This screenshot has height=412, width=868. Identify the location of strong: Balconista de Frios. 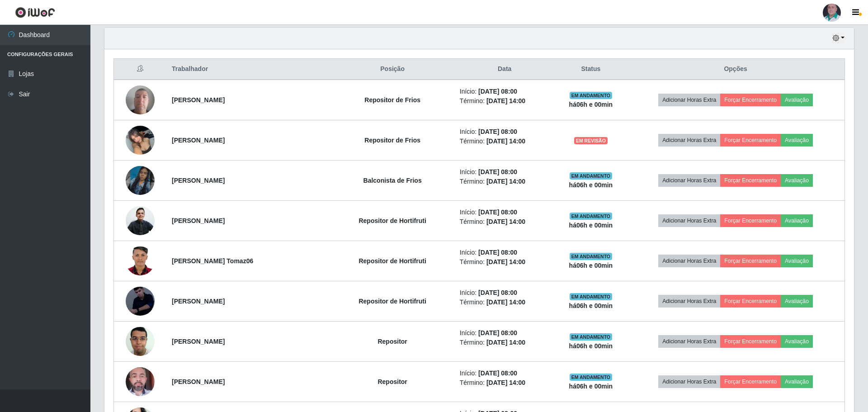
(392, 180).